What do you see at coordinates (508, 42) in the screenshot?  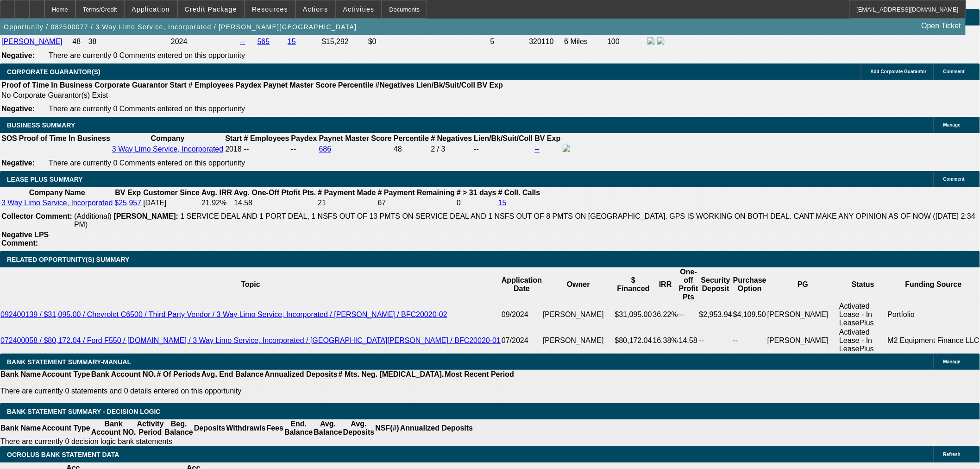 I see `td: 5` at bounding box center [508, 42].